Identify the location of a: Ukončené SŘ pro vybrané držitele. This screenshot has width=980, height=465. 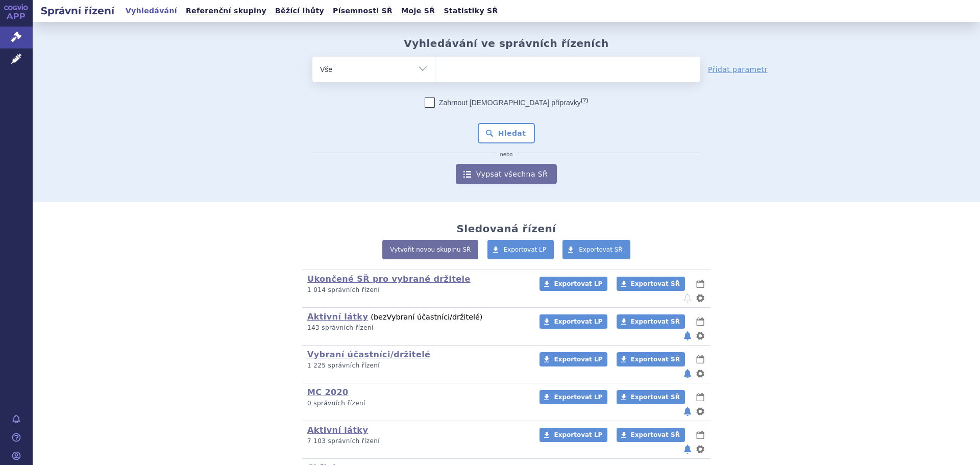
(389, 279).